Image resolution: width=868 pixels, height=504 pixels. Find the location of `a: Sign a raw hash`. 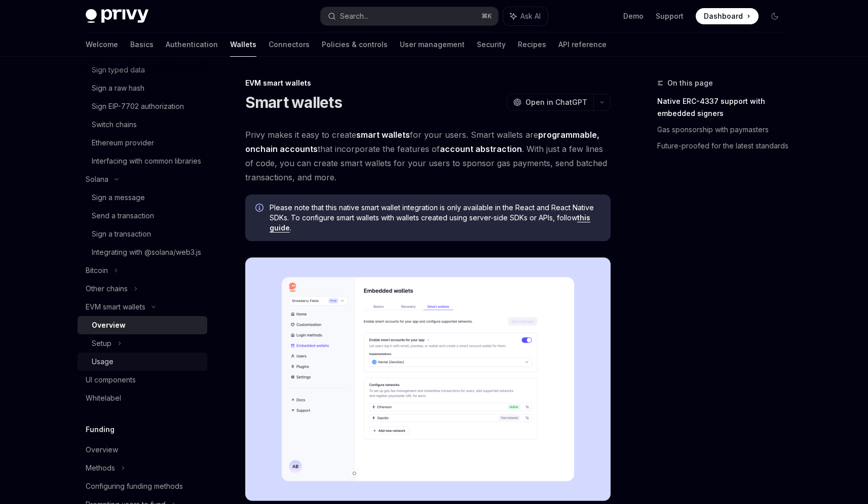

a: Sign a raw hash is located at coordinates (142, 88).